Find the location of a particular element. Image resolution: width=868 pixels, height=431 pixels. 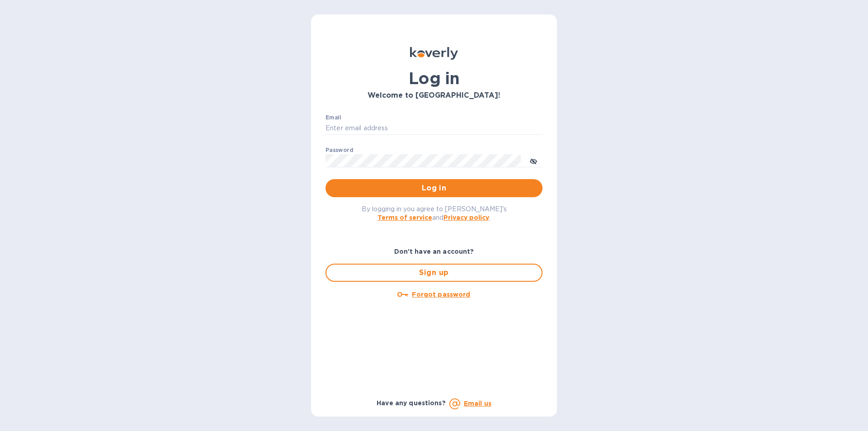

b: Terms of service is located at coordinates (405, 218).